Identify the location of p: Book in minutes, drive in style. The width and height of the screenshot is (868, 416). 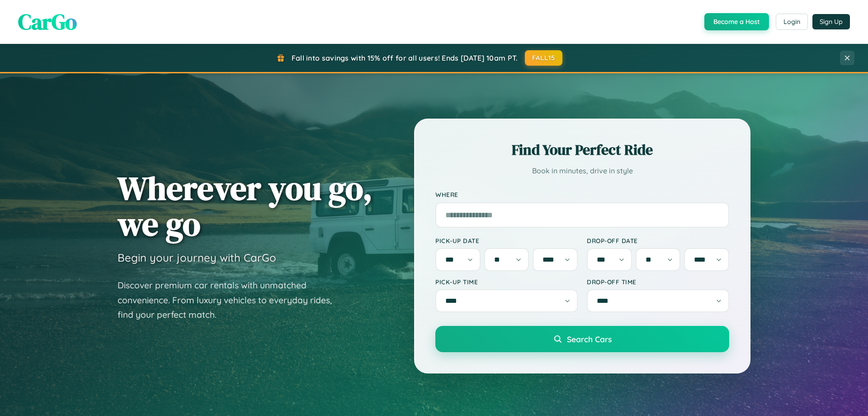
(582, 171).